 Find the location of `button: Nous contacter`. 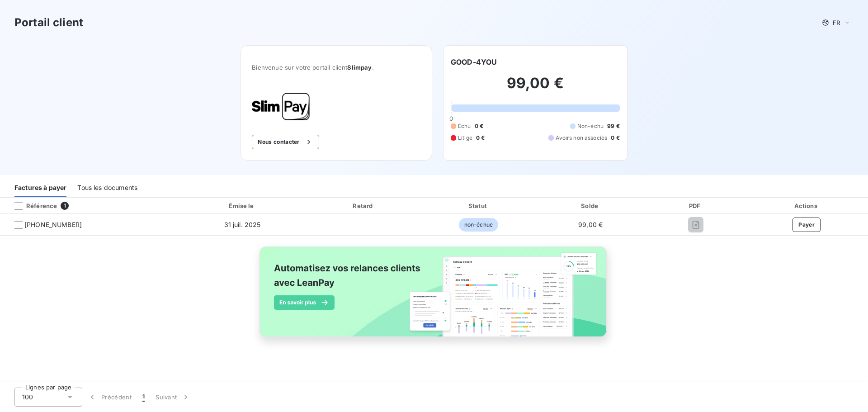

button: Nous contacter is located at coordinates (285, 142).